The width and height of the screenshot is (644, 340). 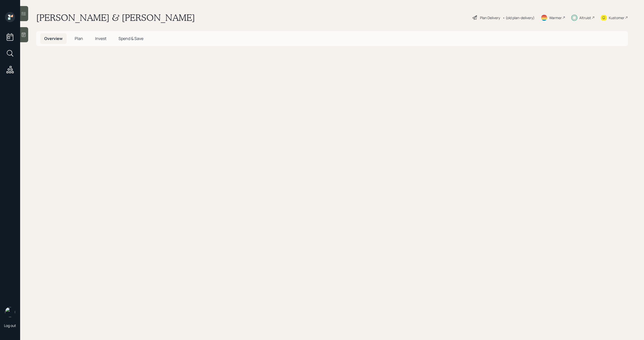 I want to click on div: Plan Delivery, so click(x=490, y=17).